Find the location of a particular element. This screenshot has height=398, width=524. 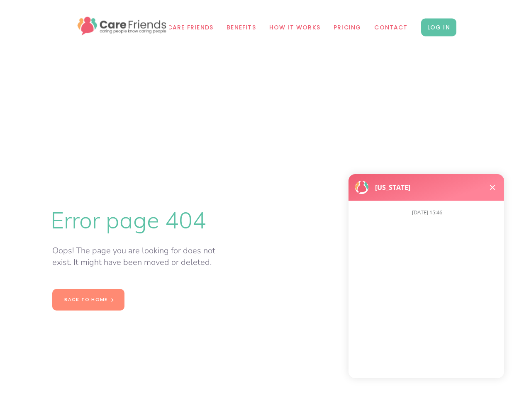

img: Avatar is located at coordinates (22, 25).